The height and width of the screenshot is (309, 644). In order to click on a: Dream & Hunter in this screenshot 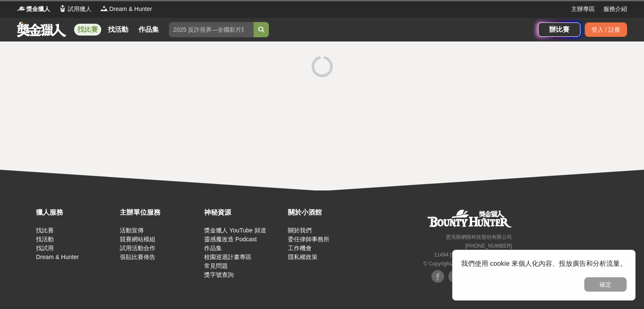, I will do `click(57, 257)`.